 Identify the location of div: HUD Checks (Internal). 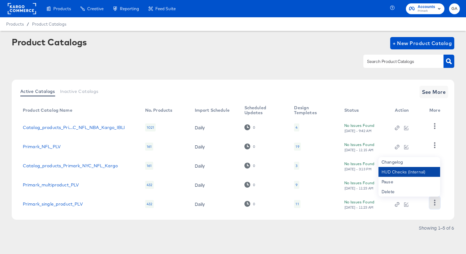
(410, 172).